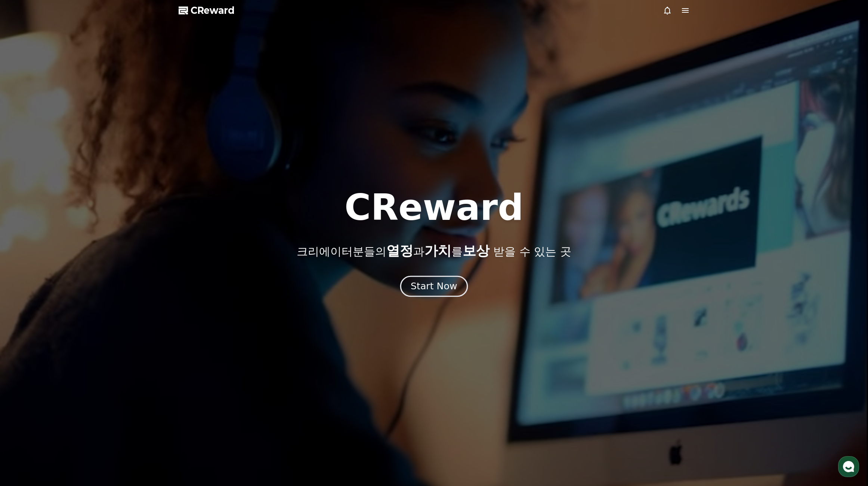  What do you see at coordinates (120, 246) in the screenshot?
I see `a: 설정` at bounding box center [120, 246].